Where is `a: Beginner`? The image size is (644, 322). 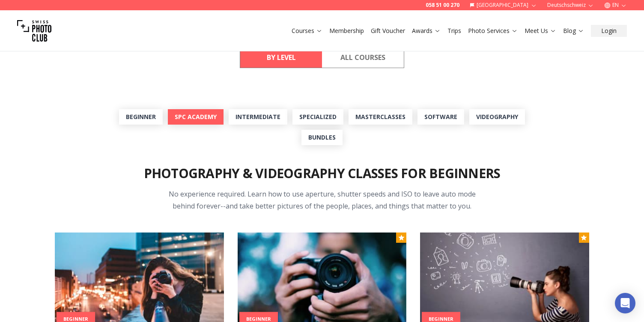 a: Beginner is located at coordinates (141, 117).